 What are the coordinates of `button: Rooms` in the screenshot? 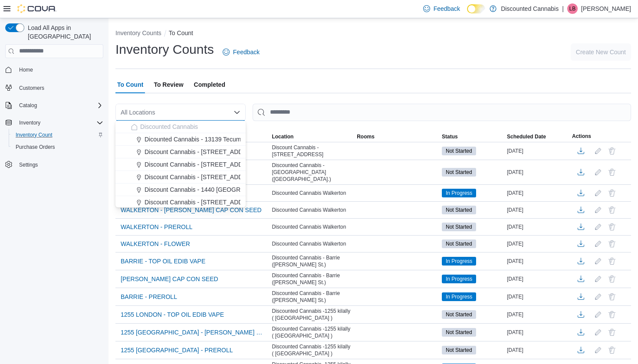 It's located at (397, 137).